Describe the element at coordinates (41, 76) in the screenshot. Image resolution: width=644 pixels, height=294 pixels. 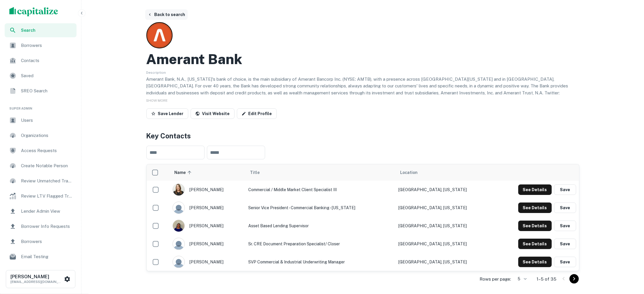
I see `a: Saved` at that location.